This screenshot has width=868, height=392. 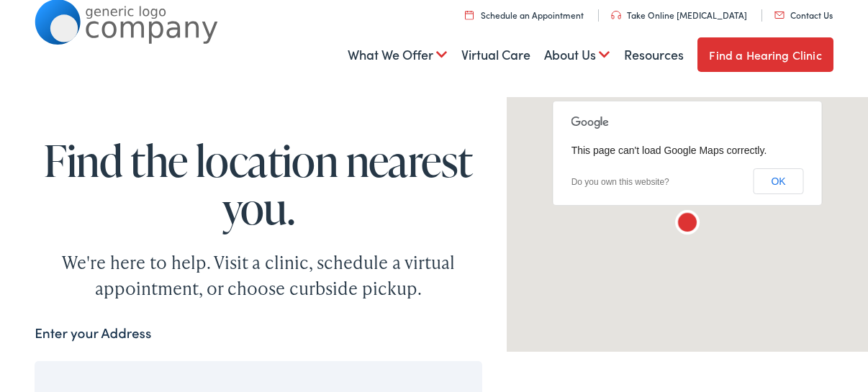 I want to click on a: Find a Hearing Clinic, so click(x=765, y=54).